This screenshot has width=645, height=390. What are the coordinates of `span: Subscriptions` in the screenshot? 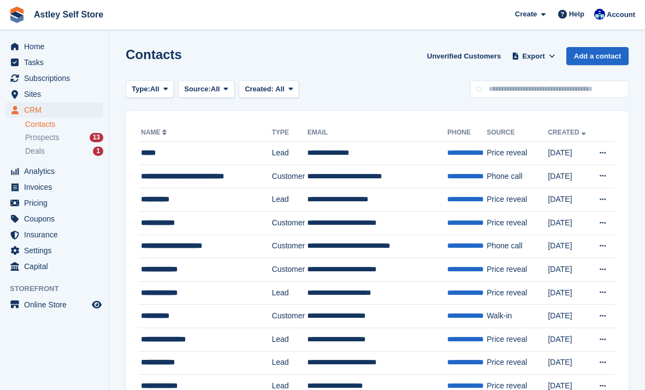 It's located at (57, 78).